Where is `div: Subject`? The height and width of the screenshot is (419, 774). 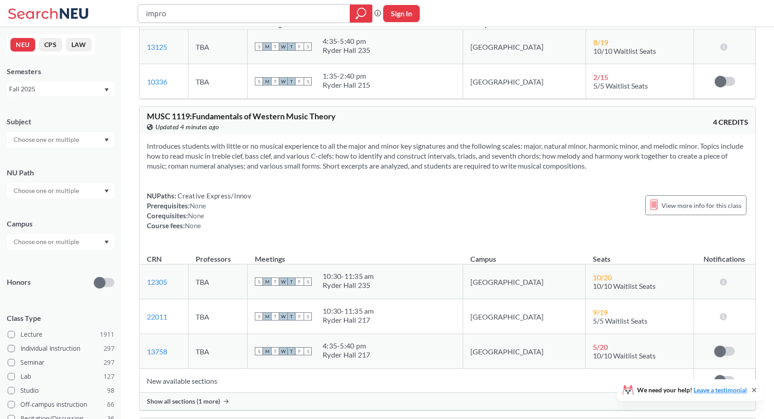
div: Subject is located at coordinates (61, 122).